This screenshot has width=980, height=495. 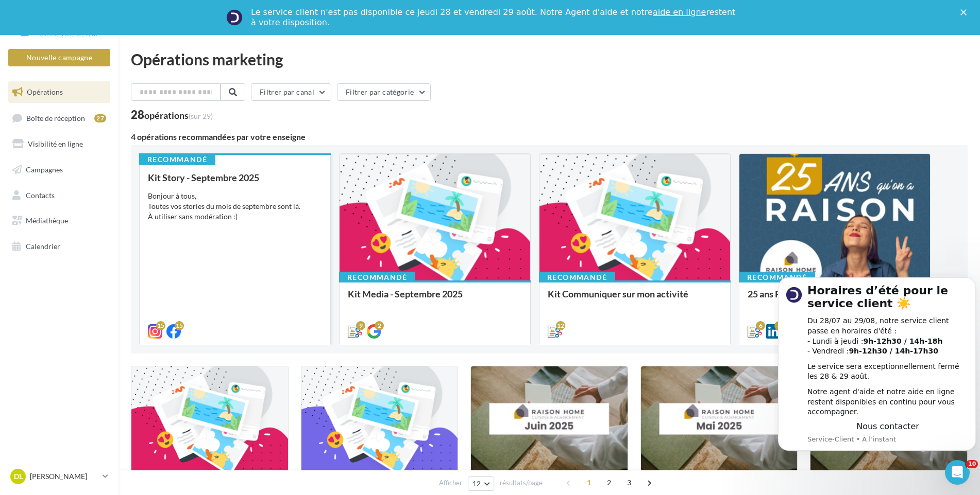 What do you see at coordinates (114, 64) in the screenshot?
I see `div: Du 28/07 au 29/08, notre service client passe en horaires d'été : - Lundi à jeudi : - Vendredi :` at bounding box center [114, 64].